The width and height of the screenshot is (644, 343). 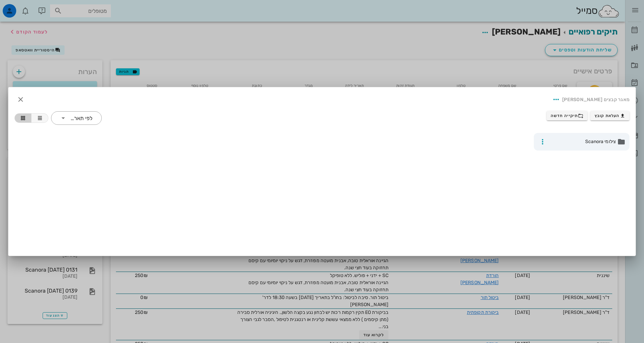 What do you see at coordinates (568, 115) in the screenshot?
I see `button: תיקייה חדשה` at bounding box center [568, 115].